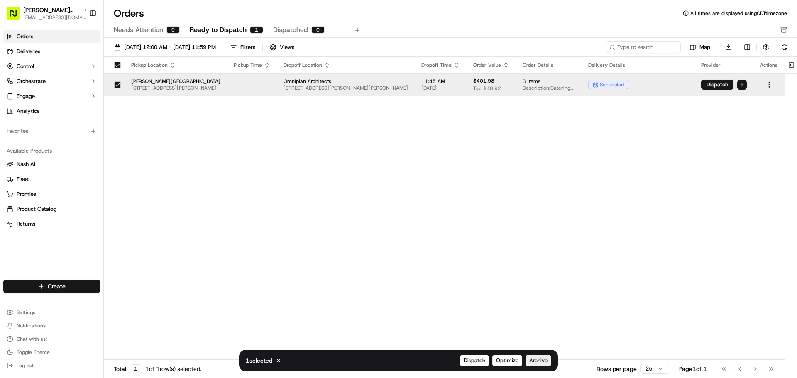  What do you see at coordinates (51, 313) in the screenshot?
I see `button: Settings` at bounding box center [51, 313].